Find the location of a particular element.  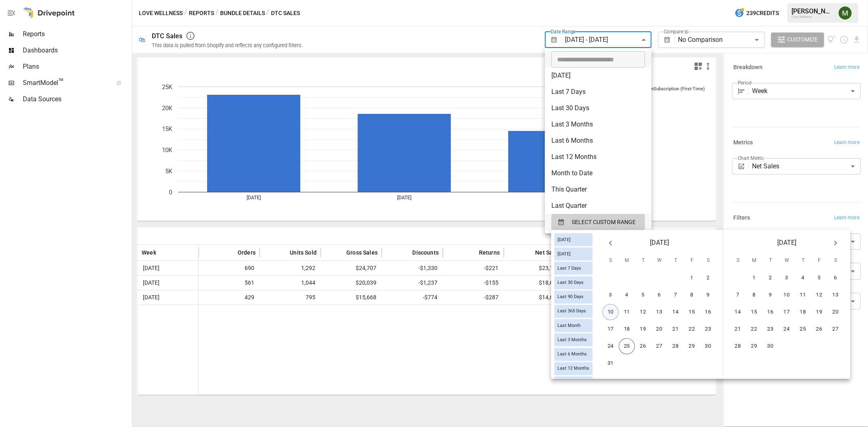

button: 31 is located at coordinates (611, 364).